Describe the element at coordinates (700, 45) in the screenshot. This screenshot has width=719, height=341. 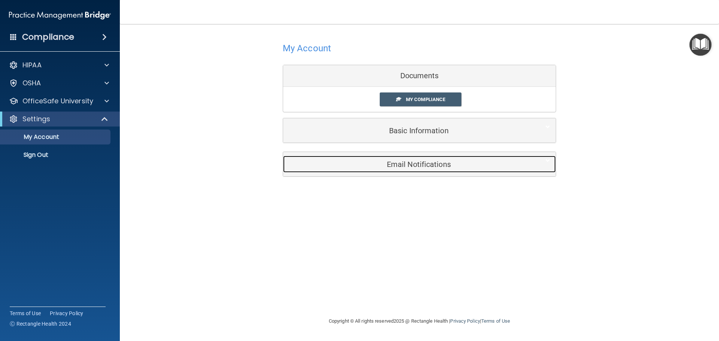
I see `button: Open Resource Center` at that location.